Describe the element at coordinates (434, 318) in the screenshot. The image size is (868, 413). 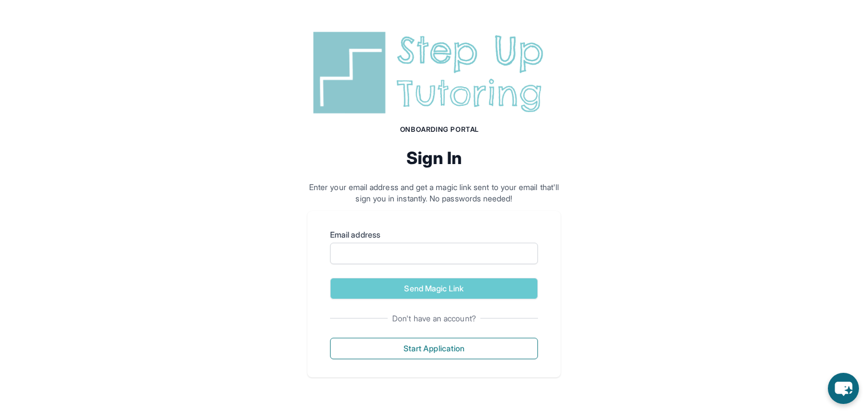
I see `span: Don't have an account?` at that location.